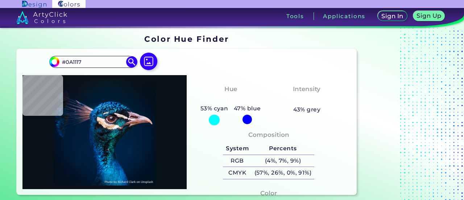  I want to click on h5: System, so click(237, 148).